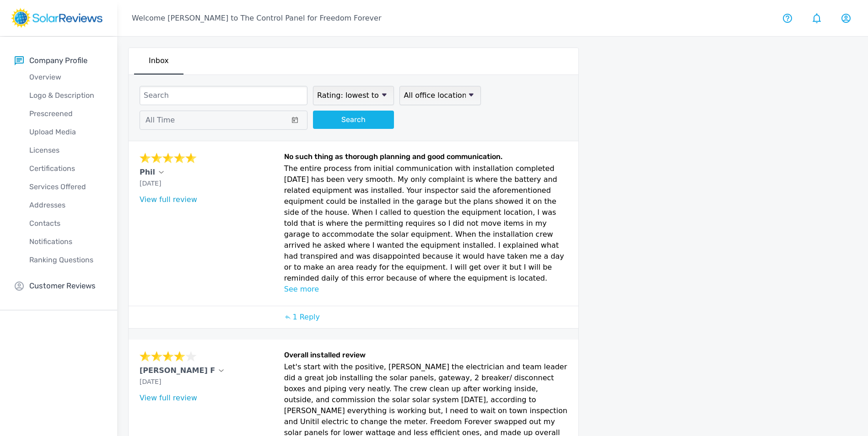  I want to click on a: Licenses, so click(66, 150).